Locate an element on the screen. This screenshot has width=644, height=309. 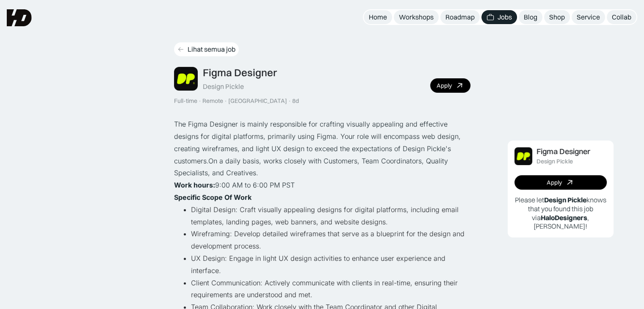
div: Full-time is located at coordinates (185, 101).